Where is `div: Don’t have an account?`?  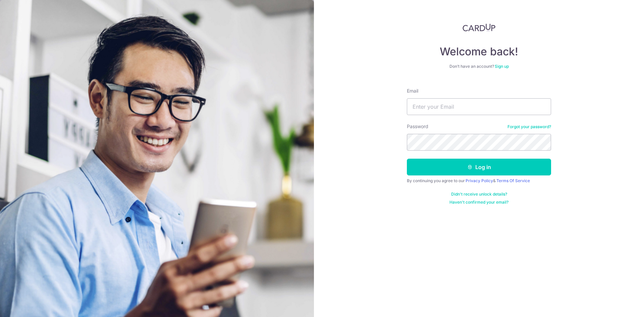 div: Don’t have an account? is located at coordinates (479, 67).